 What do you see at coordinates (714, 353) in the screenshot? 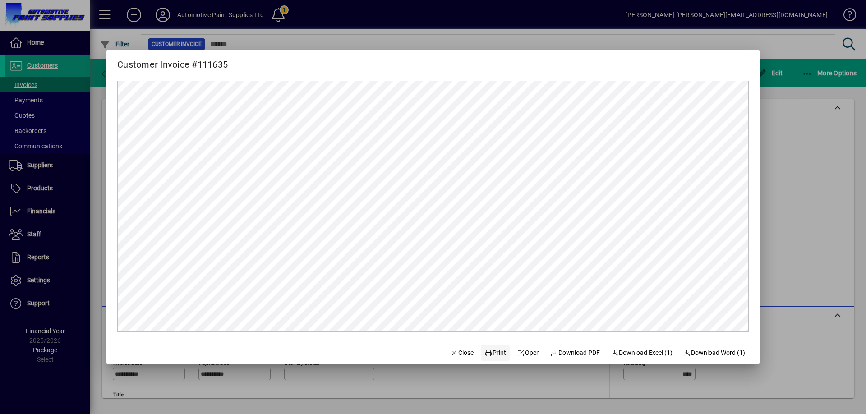
I see `button: Download Word (1)` at bounding box center [714, 353].